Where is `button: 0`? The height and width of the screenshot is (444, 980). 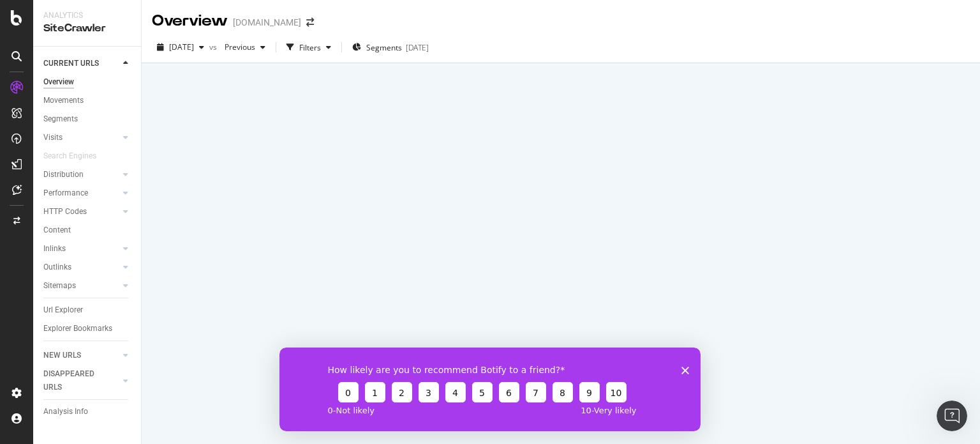
button: 0 is located at coordinates (69, 45).